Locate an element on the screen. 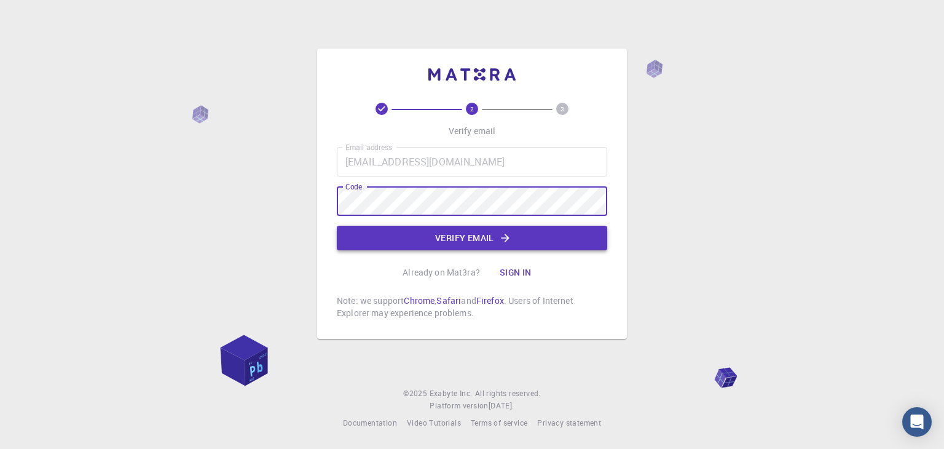  a: Chrome is located at coordinates (419, 300).